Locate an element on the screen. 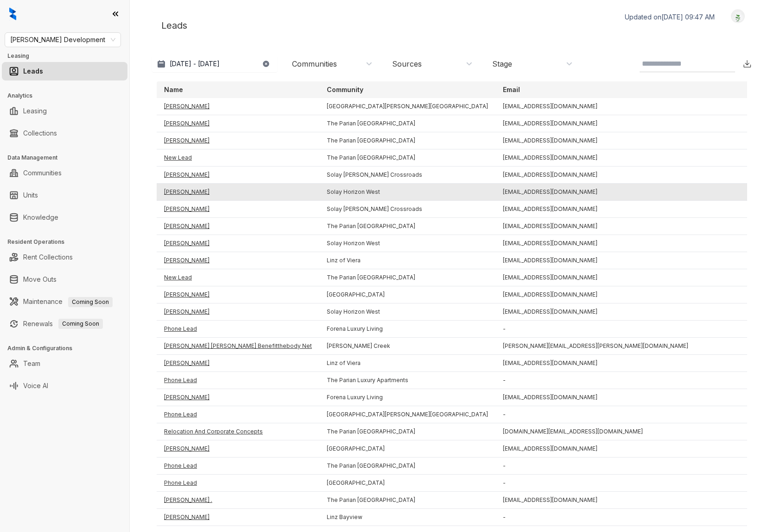  span: Davis Development is located at coordinates (62, 40).